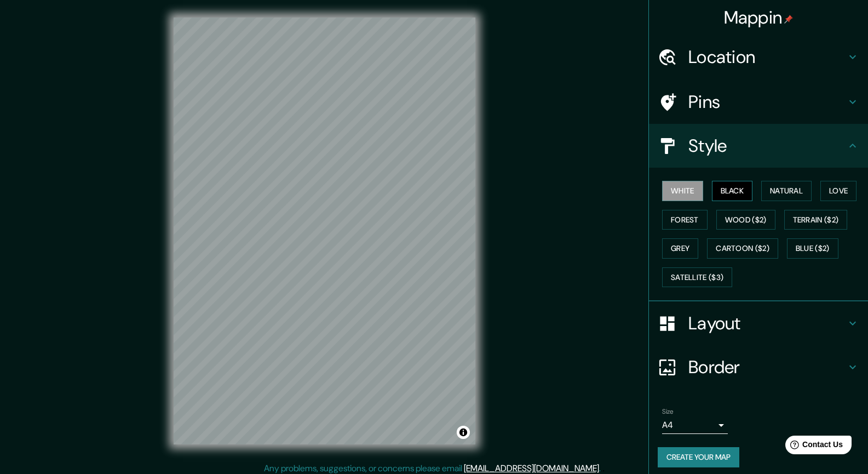 This screenshot has width=868, height=474. I want to click on label: Size, so click(668, 412).